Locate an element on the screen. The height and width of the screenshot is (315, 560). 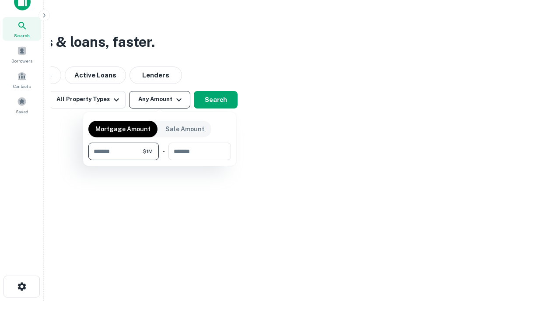
div: Chat Widget is located at coordinates (538, 266).